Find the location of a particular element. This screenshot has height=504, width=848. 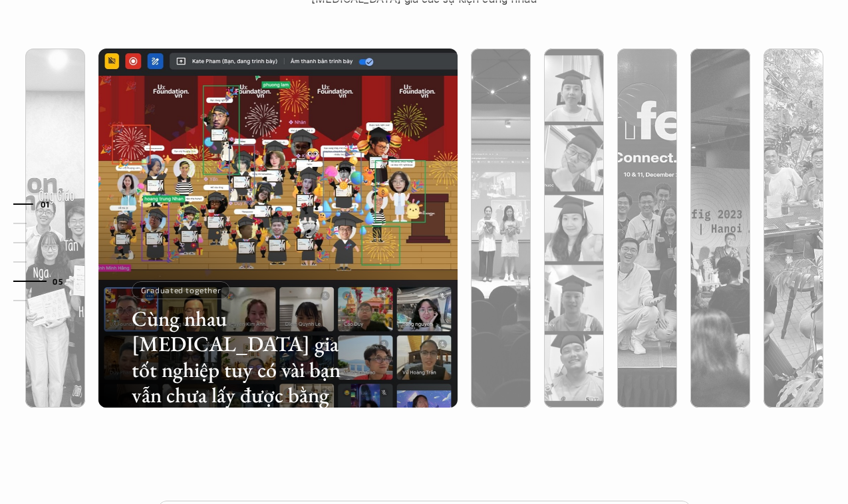

strong: 01 is located at coordinates (45, 203).